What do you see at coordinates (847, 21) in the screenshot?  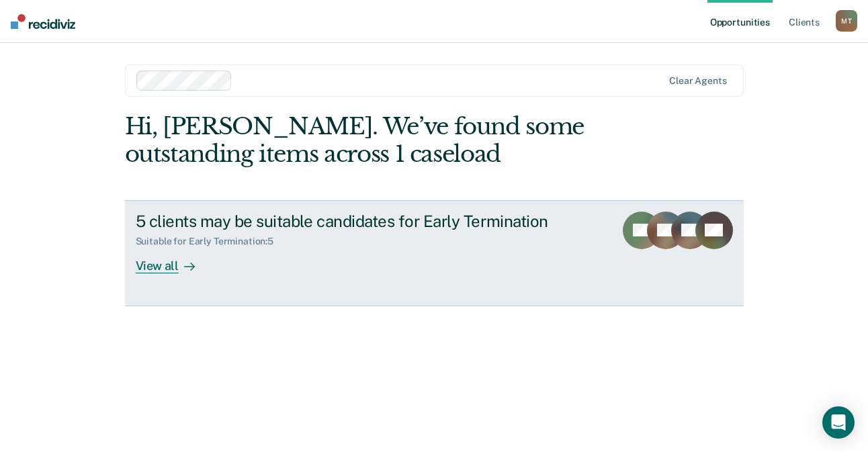 I see `button: MT` at bounding box center [847, 21].